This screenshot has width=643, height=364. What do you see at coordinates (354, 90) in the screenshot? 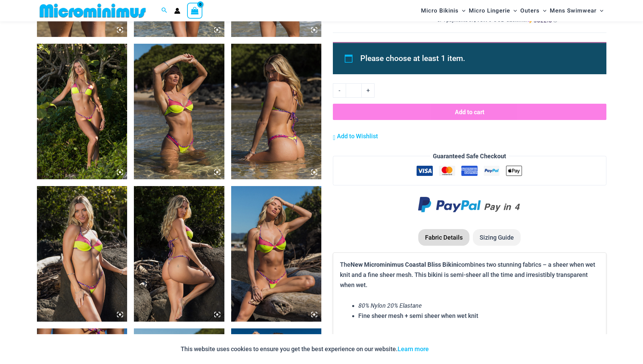
I see `input: Product quantity` at bounding box center [354, 90].